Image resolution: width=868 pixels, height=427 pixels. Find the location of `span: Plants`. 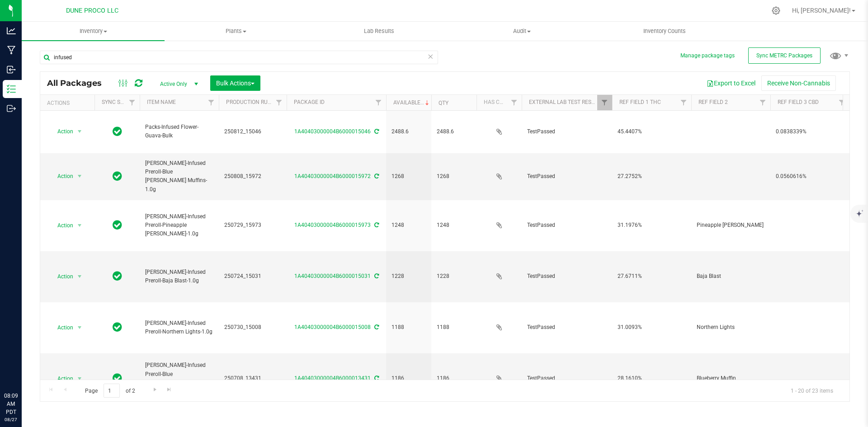

span: Plants is located at coordinates (236, 31).